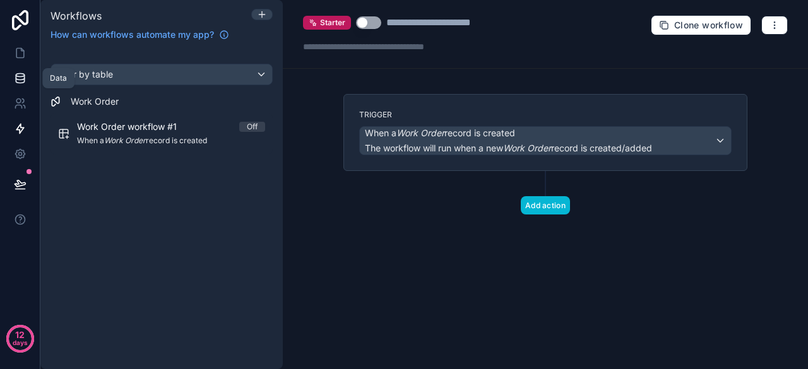  What do you see at coordinates (440, 133) in the screenshot?
I see `span: When a record is created` at bounding box center [440, 133].